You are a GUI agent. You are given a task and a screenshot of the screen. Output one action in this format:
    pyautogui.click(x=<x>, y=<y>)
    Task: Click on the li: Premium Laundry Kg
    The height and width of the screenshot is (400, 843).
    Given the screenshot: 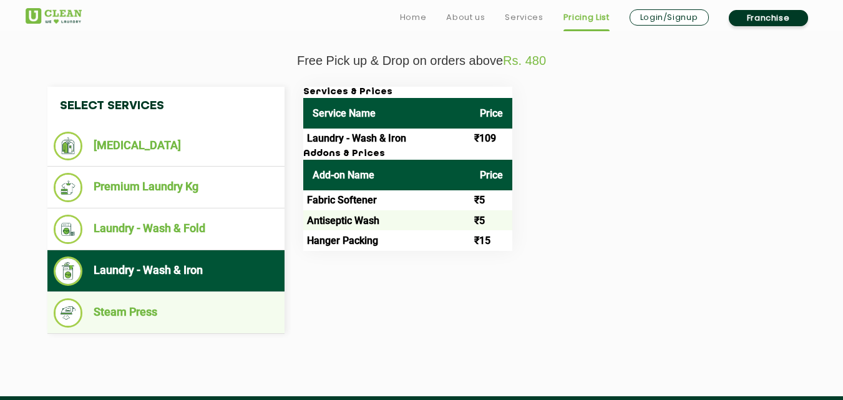 What is the action you would take?
    pyautogui.click(x=166, y=187)
    